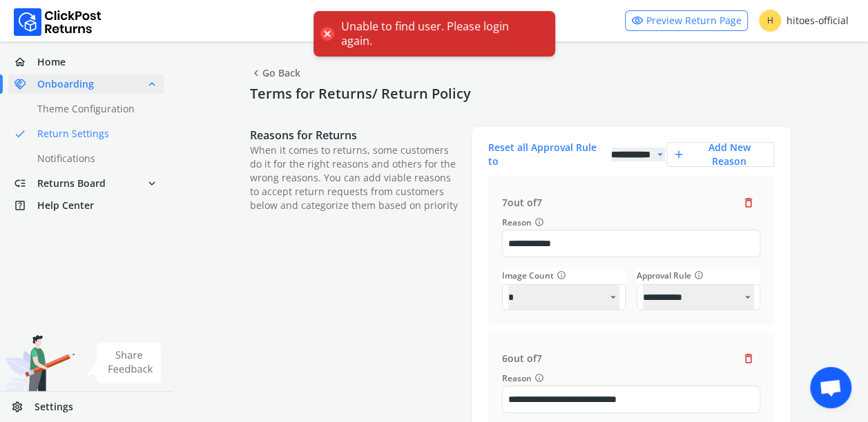  Describe the element at coordinates (256, 73) in the screenshot. I see `span: chevron_left` at that location.